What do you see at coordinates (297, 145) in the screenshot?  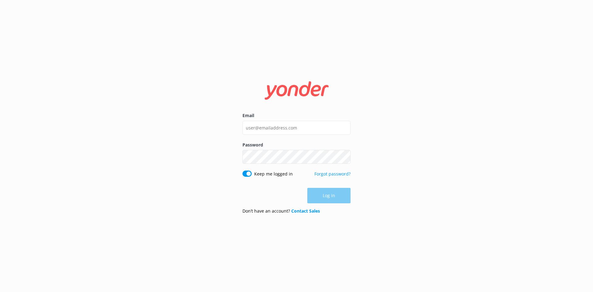 I see `label: Password` at bounding box center [297, 145].